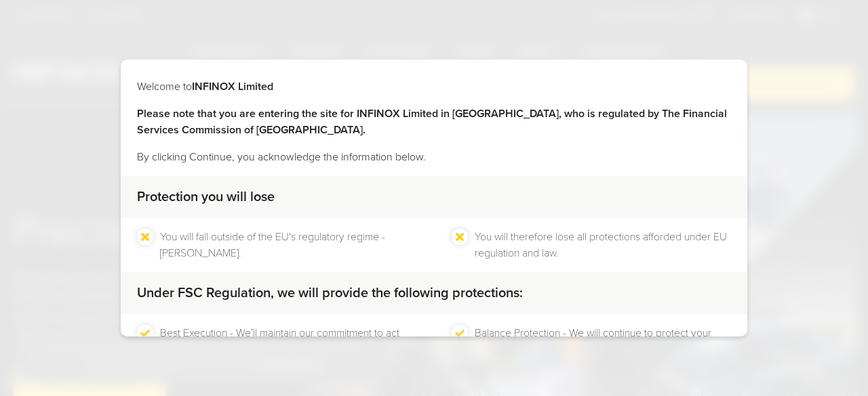 This screenshot has width=868, height=396. I want to click on strong: INFINOX Limited, so click(232, 87).